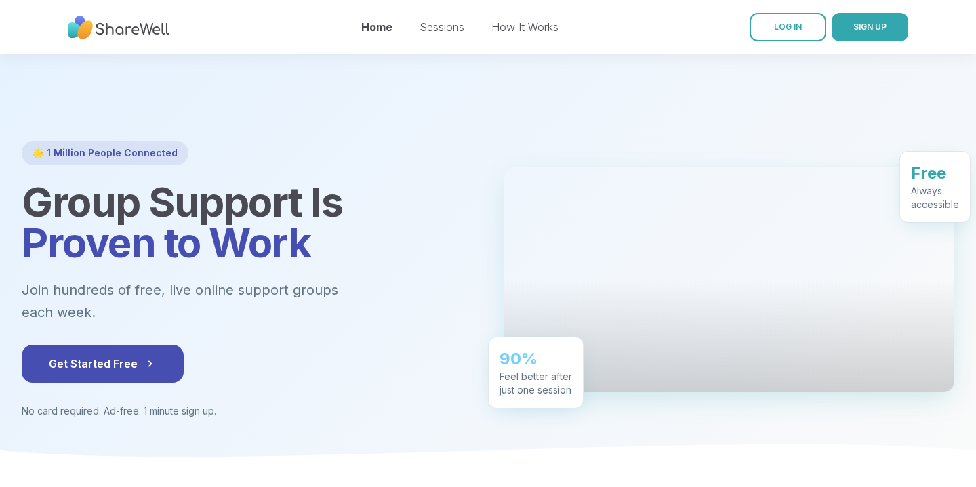 Image resolution: width=976 pixels, height=487 pixels. I want to click on span: Get Started Free, so click(102, 364).